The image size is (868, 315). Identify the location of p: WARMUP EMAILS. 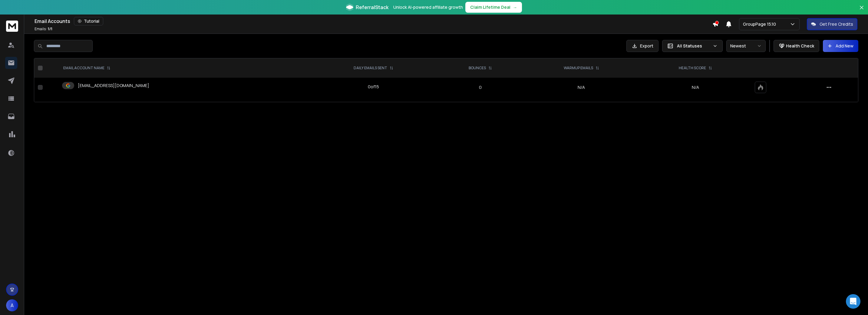
(578, 68).